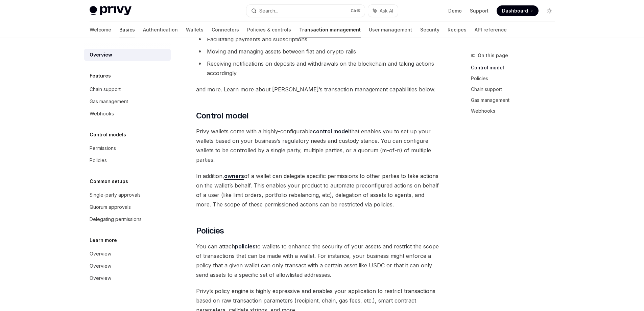 This screenshot has width=644, height=311. What do you see at coordinates (516, 68) in the screenshot?
I see `a: Control model` at bounding box center [516, 68].